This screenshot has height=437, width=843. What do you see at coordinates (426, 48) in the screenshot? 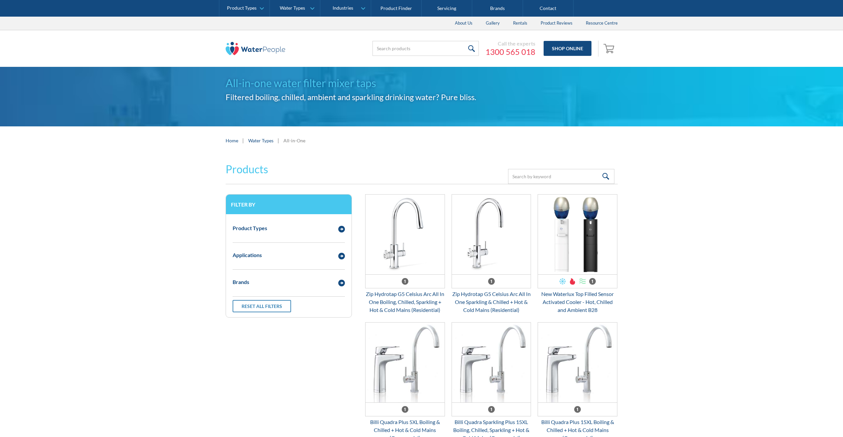
I see `input: Search products` at bounding box center [426, 48].